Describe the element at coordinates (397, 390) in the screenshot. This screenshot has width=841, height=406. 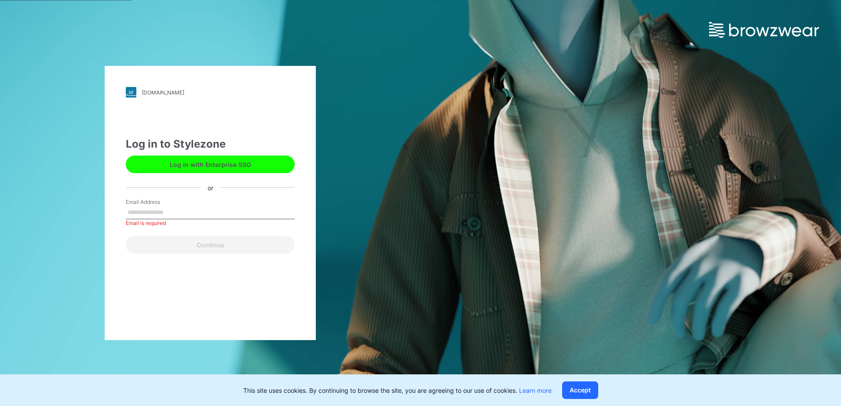
I see `p: This site uses cookies. By continuing to browse the site, you are agreeing to our use of cookies.` at that location.